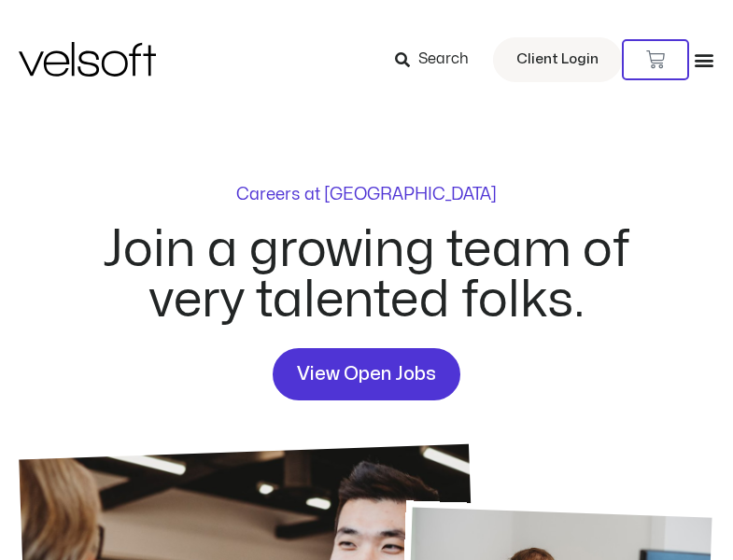 This screenshot has width=733, height=560. What do you see at coordinates (443, 59) in the screenshot?
I see `span: Search` at bounding box center [443, 59].